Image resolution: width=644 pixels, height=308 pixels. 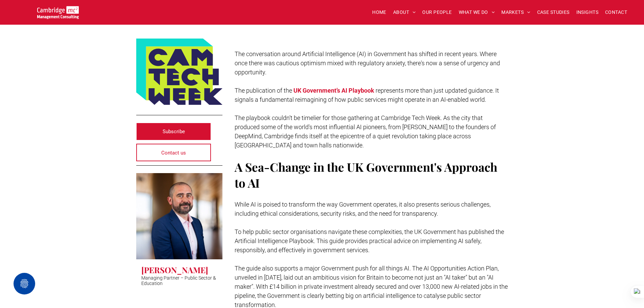 I want to click on a: Your Business Transformed | Cambridge Management Consulting, so click(x=58, y=10).